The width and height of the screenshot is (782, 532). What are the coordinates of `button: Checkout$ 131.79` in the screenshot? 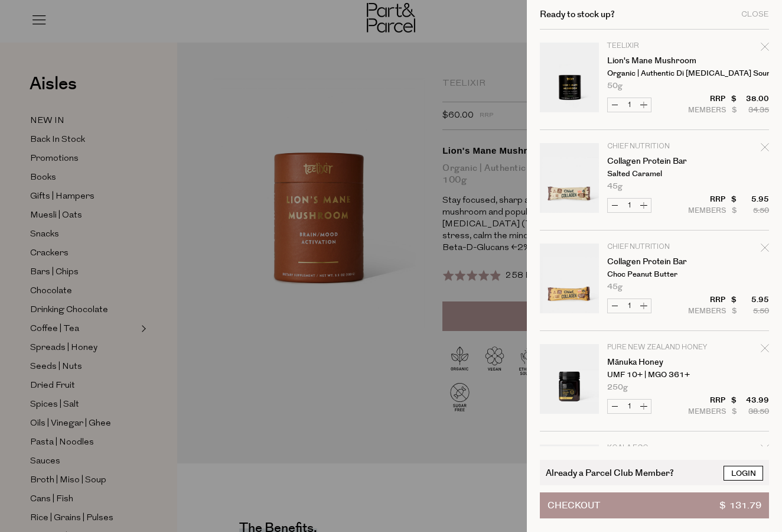 It's located at (655, 505).